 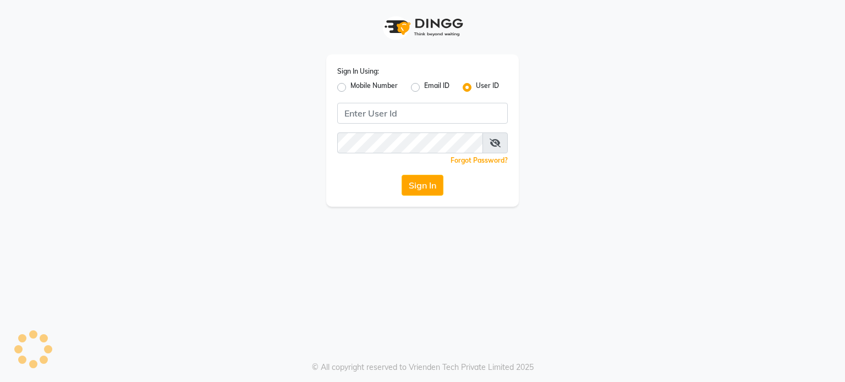 What do you see at coordinates (479, 160) in the screenshot?
I see `a: Forgot Password?` at bounding box center [479, 160].